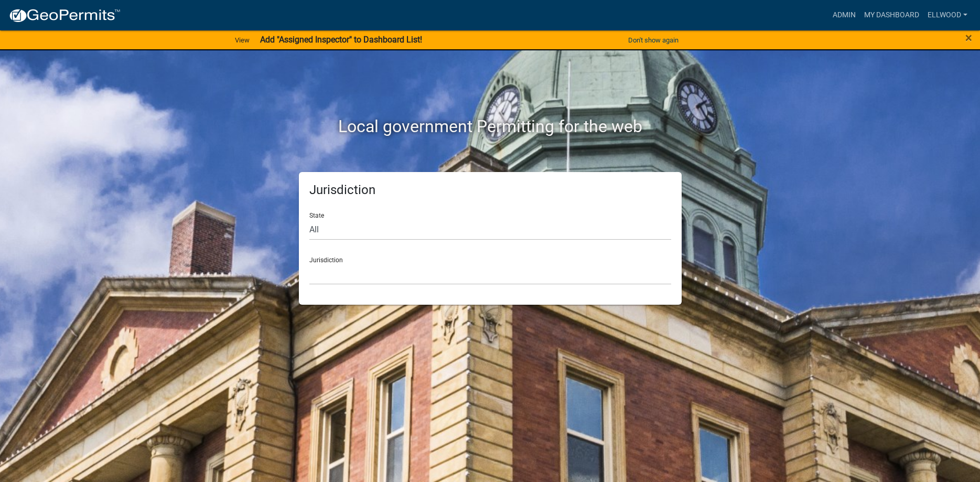 This screenshot has height=482, width=980. What do you see at coordinates (891, 15) in the screenshot?
I see `a: My Dashboard` at bounding box center [891, 15].